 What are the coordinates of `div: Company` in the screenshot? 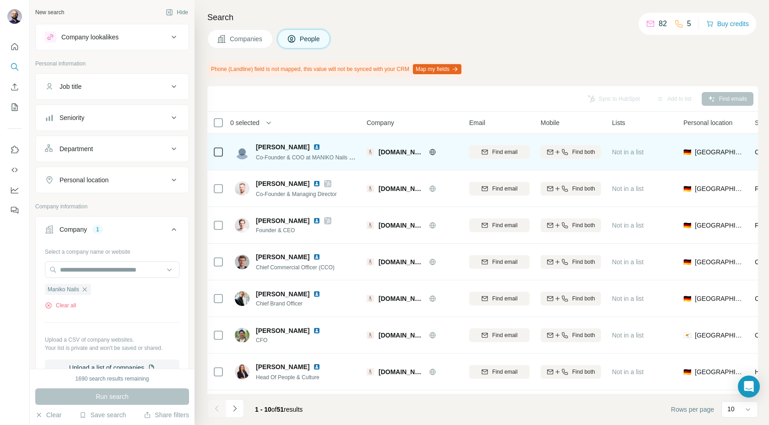 It's located at (73, 229).